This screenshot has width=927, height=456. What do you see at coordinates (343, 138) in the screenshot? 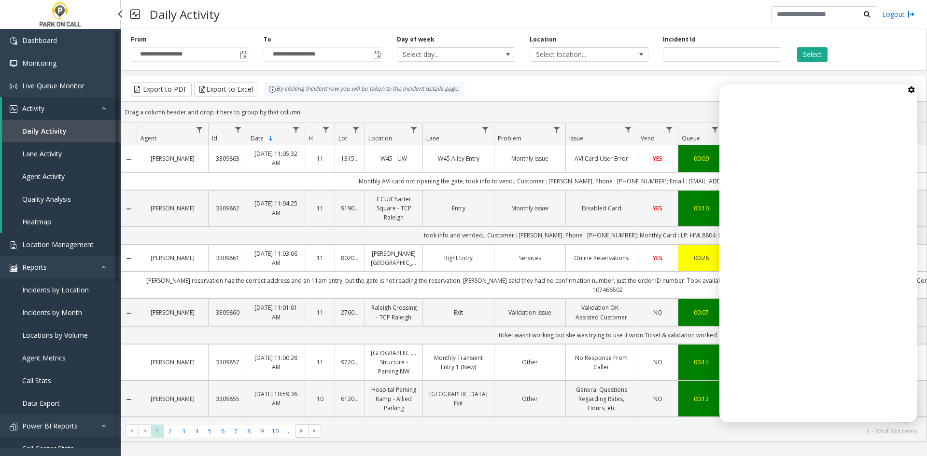
I see `span: Lot` at bounding box center [343, 138].